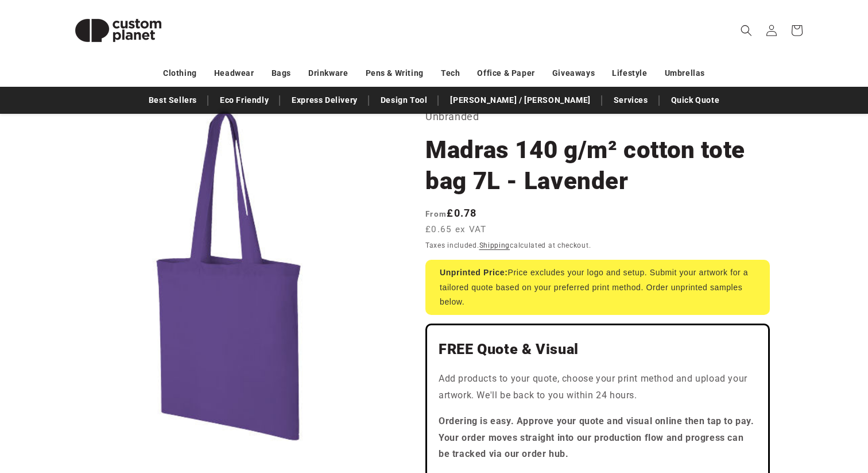 The height and width of the screenshot is (473, 868). What do you see at coordinates (770, 411) in the screenshot?
I see `div: Chat Widget` at bounding box center [770, 411].